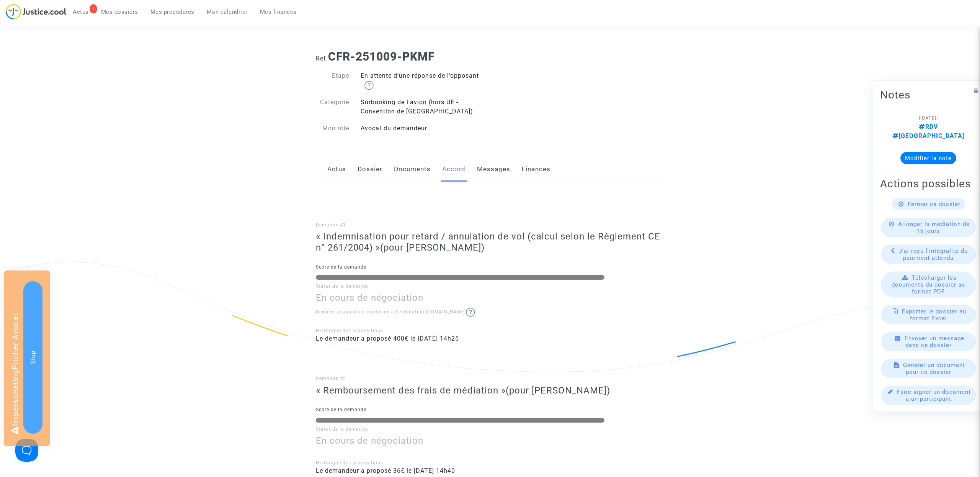  What do you see at coordinates (454, 169) in the screenshot?
I see `a: Accord` at bounding box center [454, 169].